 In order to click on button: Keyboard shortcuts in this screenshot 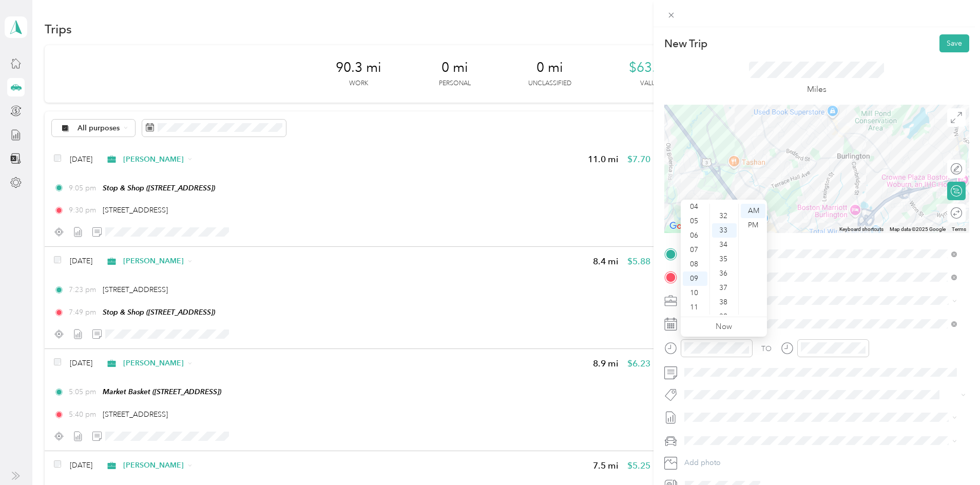, I will do `click(861, 229)`.